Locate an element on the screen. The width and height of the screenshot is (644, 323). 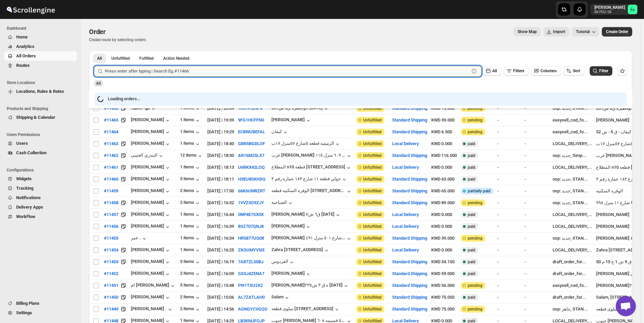
div: easysell_cod_fo... is located at coordinates (573, 120).